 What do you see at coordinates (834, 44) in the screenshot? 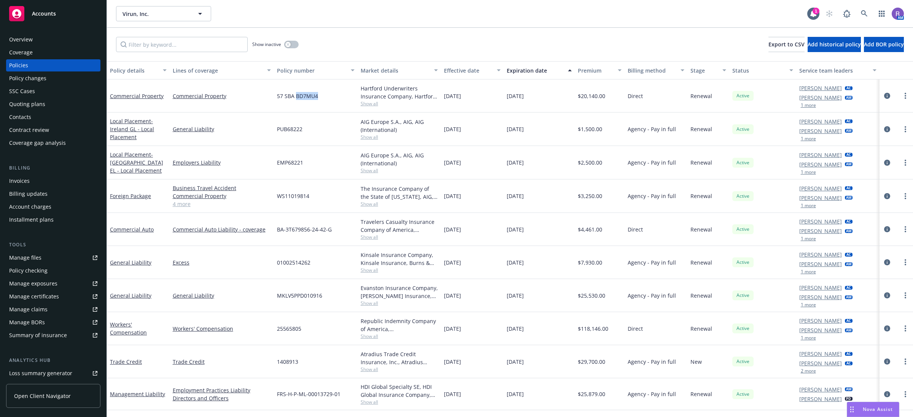
I see `span: Add historical policy` at bounding box center [834, 44].